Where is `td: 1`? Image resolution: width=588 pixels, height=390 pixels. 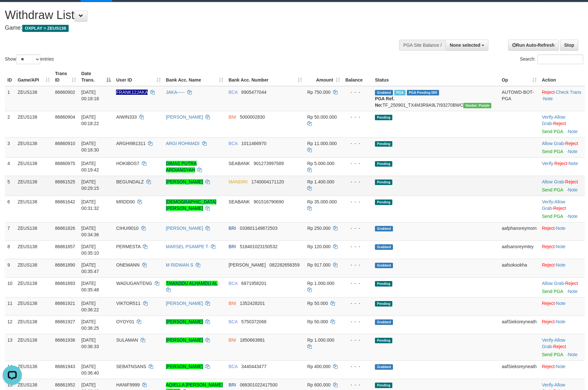
td: 1 is located at coordinates (10, 99).